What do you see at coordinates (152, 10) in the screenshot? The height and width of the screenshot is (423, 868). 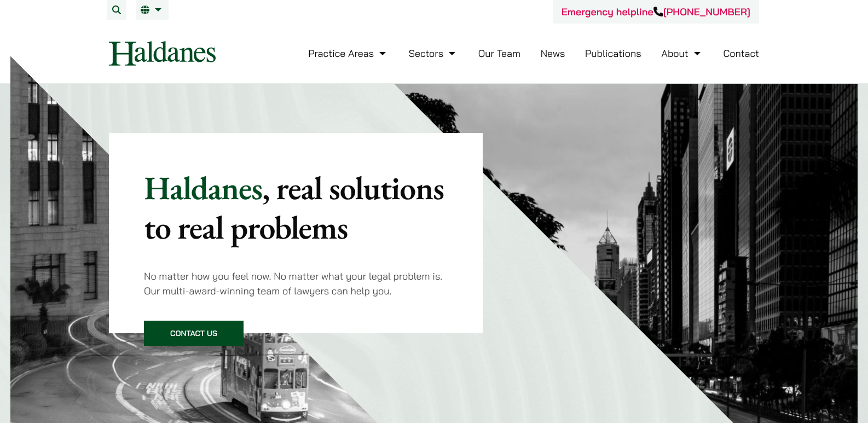 I see `a: EN` at bounding box center [152, 10].